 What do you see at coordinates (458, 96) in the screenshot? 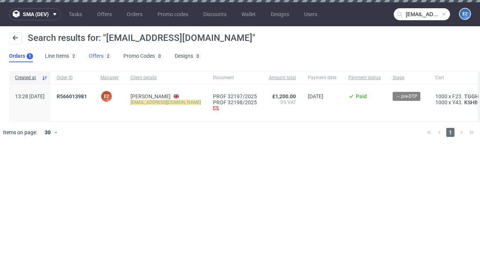
I see `span: F23.` at bounding box center [458, 96].